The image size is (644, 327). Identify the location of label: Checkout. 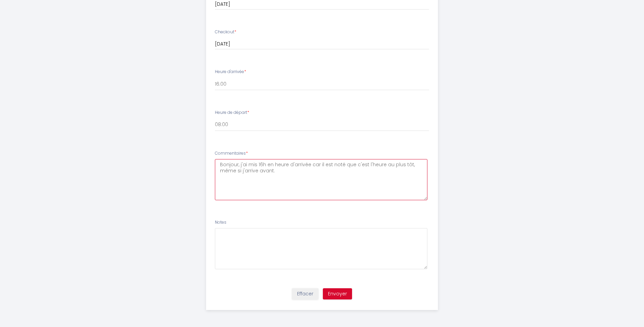
(225, 32).